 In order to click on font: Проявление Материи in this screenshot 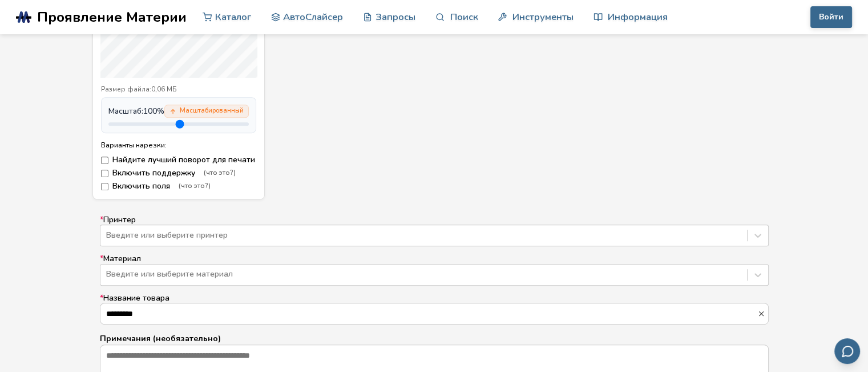, I will do `click(112, 18)`.